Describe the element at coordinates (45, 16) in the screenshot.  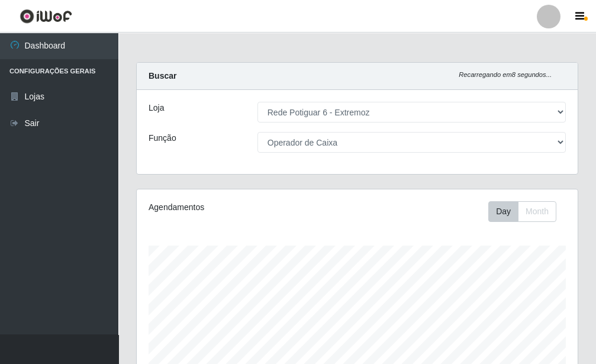
I see `img: CoreUI Logo` at that location.